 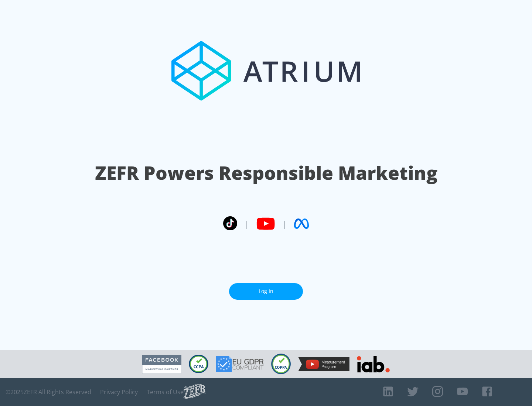 I want to click on a: Privacy Policy, so click(x=119, y=392).